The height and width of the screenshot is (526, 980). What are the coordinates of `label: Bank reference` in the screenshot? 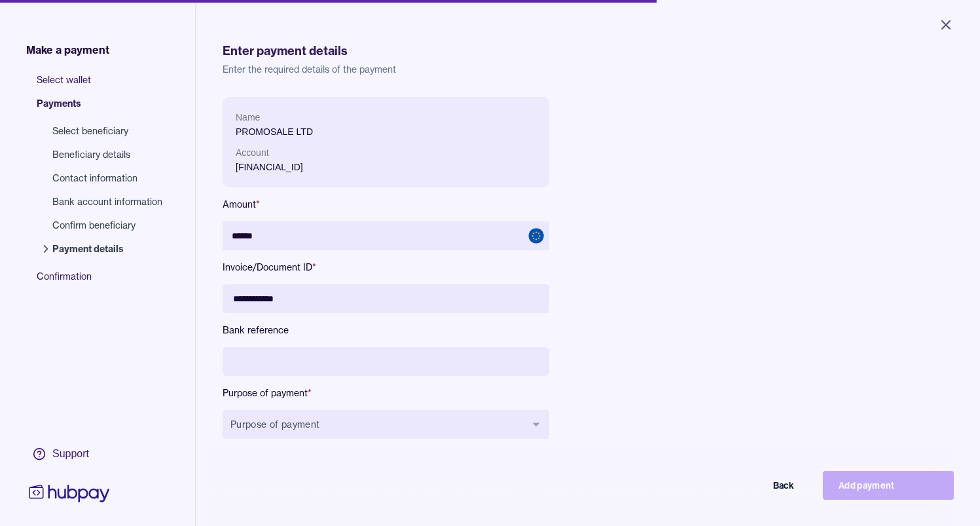 It's located at (386, 330).